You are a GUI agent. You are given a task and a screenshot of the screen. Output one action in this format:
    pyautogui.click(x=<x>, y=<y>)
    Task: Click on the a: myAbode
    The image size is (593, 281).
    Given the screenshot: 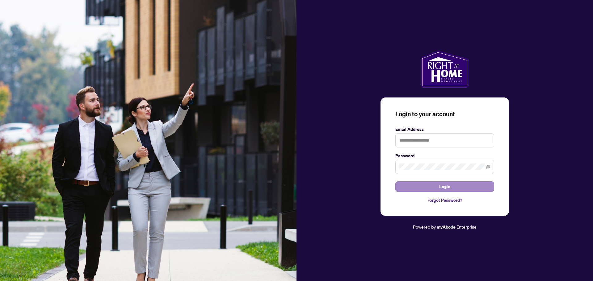 What is the action you would take?
    pyautogui.click(x=446, y=227)
    